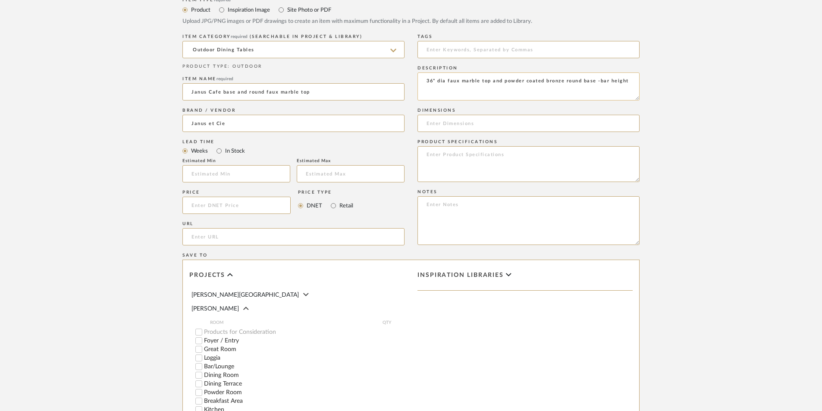  What do you see at coordinates (529, 123) in the screenshot?
I see `input: Enter Dimensions` at bounding box center [529, 123].